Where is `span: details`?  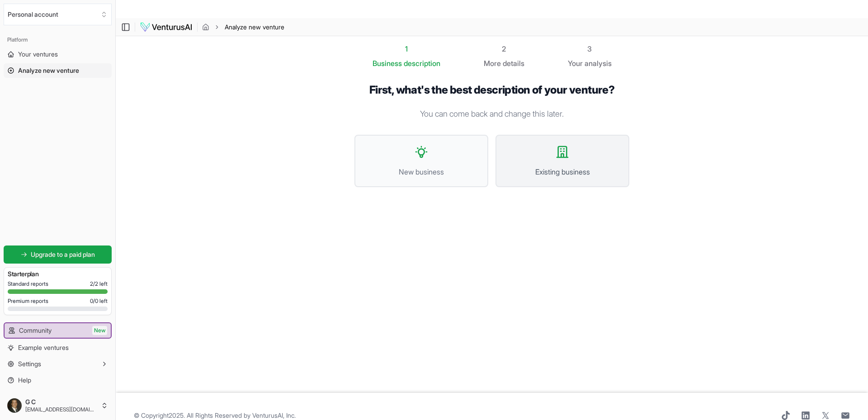
span: details is located at coordinates (513, 63).